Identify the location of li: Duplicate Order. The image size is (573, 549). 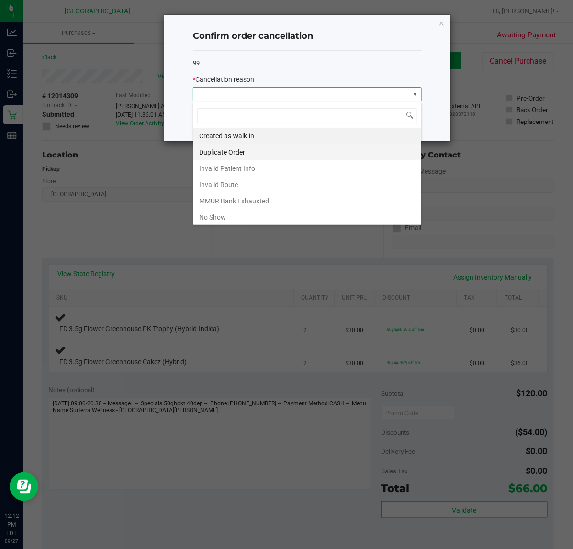
(307, 152).